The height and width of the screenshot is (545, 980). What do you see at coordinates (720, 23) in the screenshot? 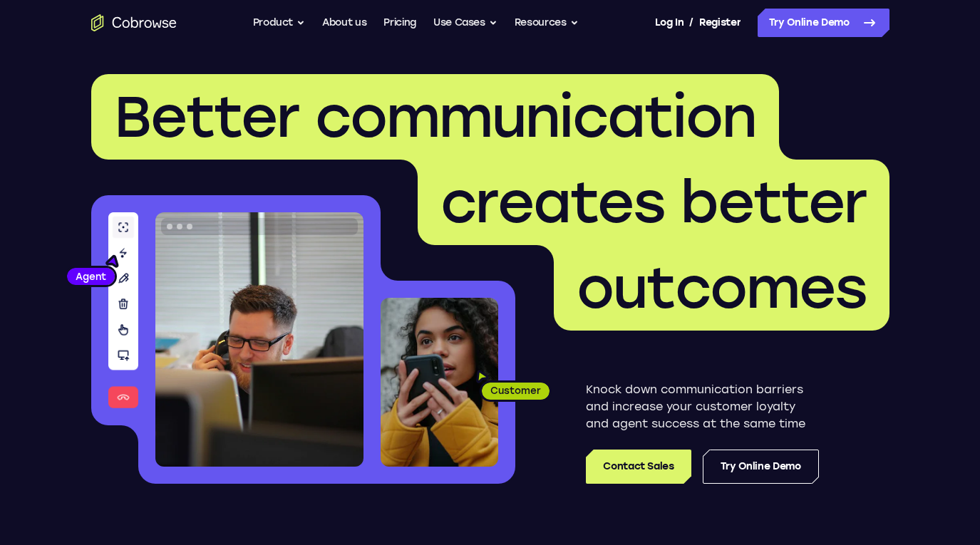
I see `a: Register` at bounding box center [720, 23].